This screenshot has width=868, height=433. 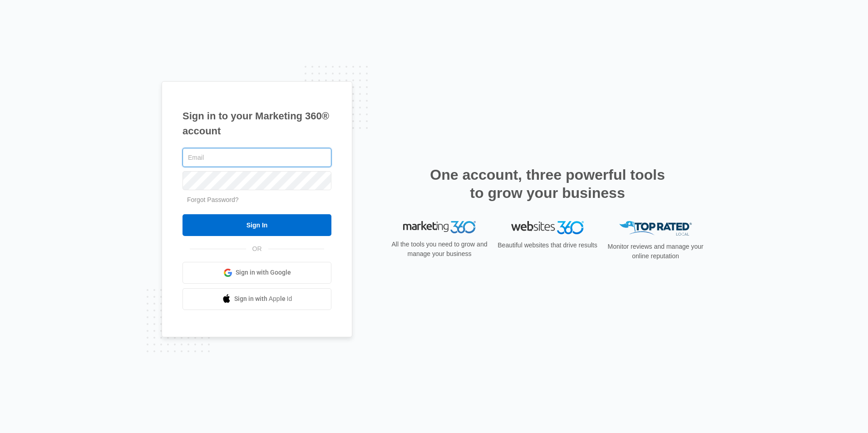 What do you see at coordinates (440, 228) in the screenshot?
I see `img: Marketing 360` at bounding box center [440, 228].